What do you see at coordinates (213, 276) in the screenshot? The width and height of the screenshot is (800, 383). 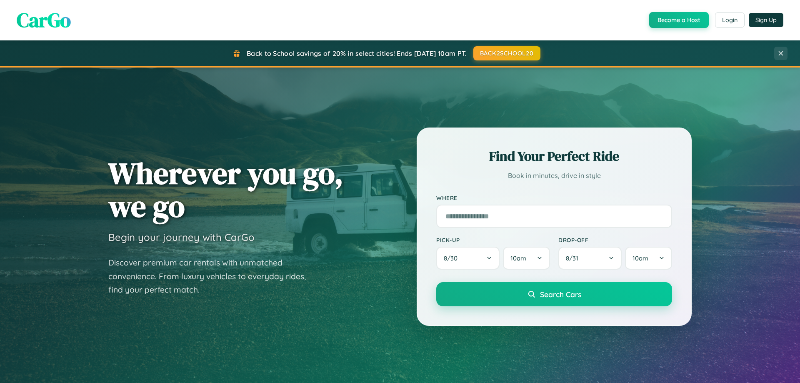 I see `p: Discover premium car rentals with unmatched convenience. From luxury vehicles to everyday rides, ...` at bounding box center [213, 276].